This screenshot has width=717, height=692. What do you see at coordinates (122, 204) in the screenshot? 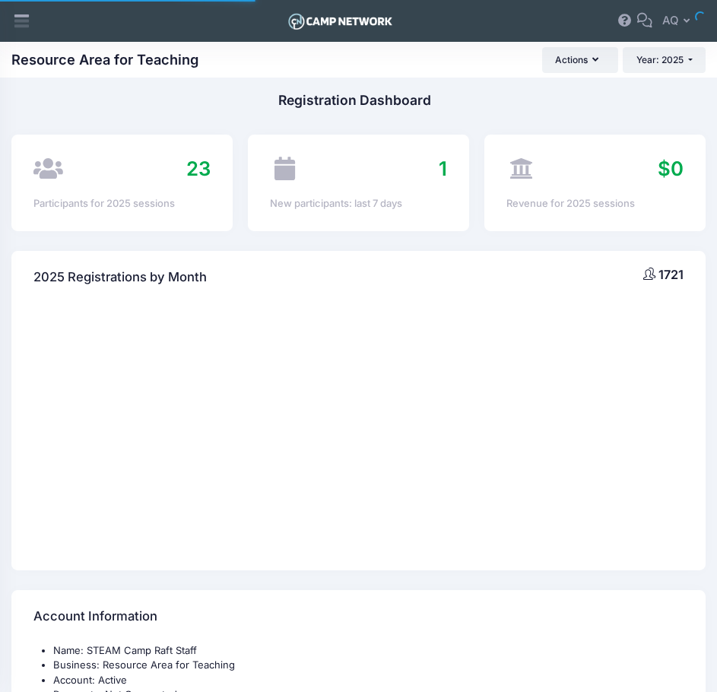
I see `div: Participants for 2025 sessions` at bounding box center [122, 204].